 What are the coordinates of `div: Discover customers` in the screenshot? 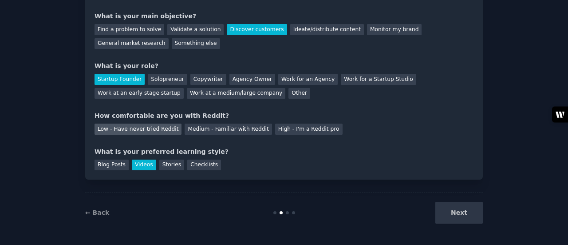 It's located at (257, 29).